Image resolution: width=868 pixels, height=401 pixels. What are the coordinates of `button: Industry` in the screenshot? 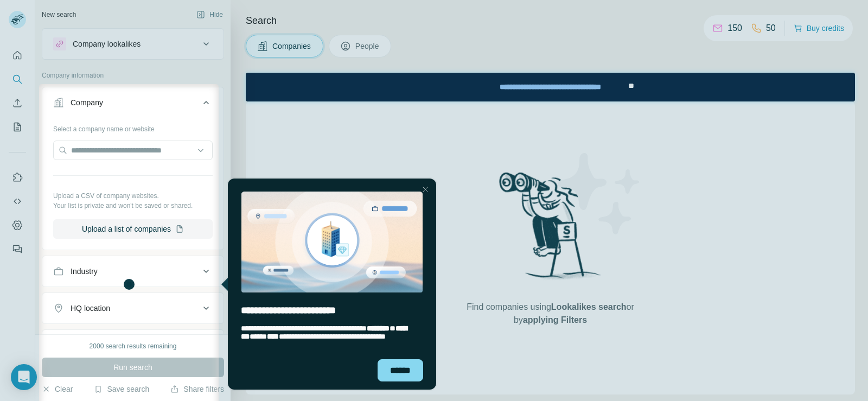 It's located at (133, 271).